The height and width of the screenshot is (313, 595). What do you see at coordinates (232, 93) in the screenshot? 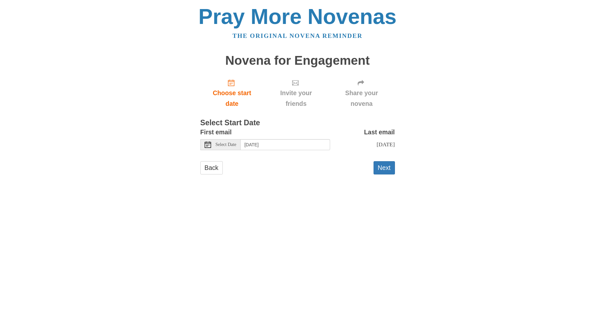
I see `a: Choose start date` at bounding box center [232, 93].